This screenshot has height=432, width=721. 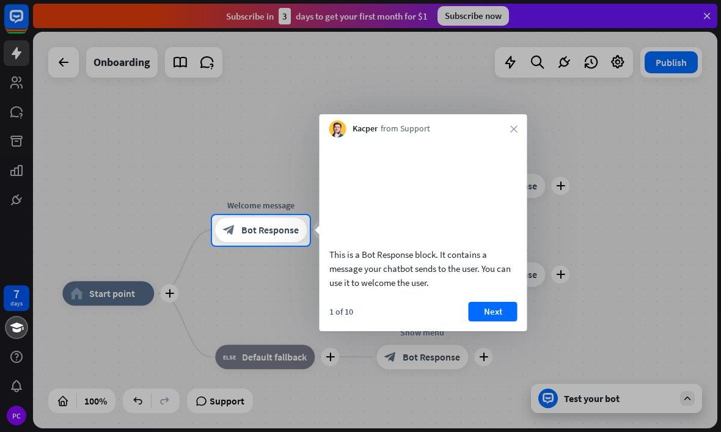 What do you see at coordinates (405, 129) in the screenshot?
I see `span: from Support` at bounding box center [405, 129].